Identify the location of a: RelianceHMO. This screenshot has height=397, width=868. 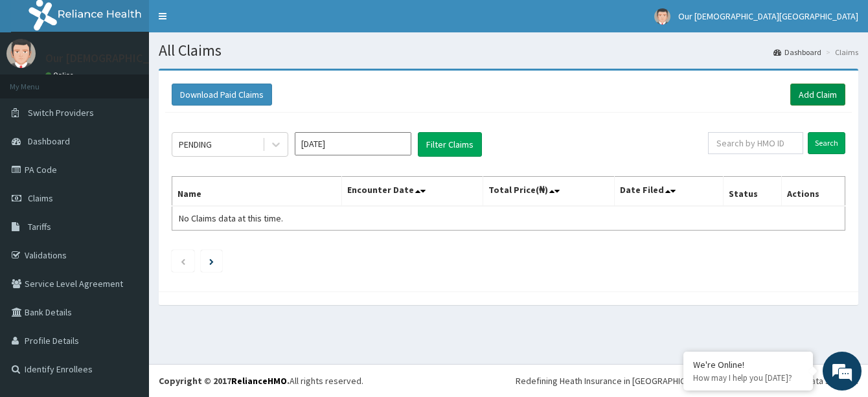
(259, 380).